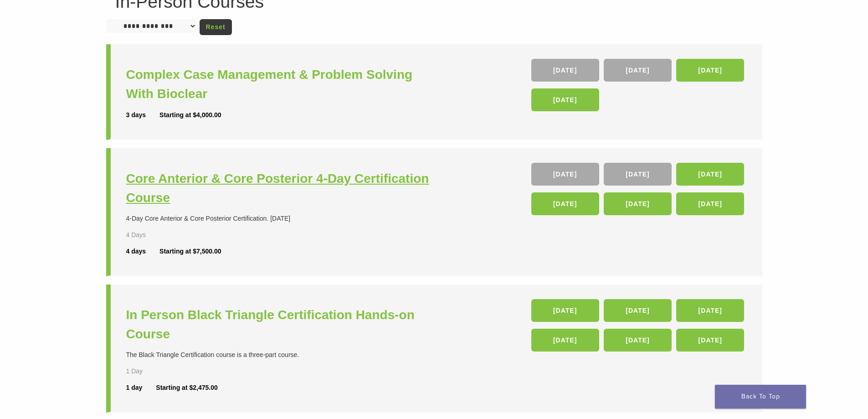 Image resolution: width=868 pixels, height=419 pixels. What do you see at coordinates (215, 27) in the screenshot?
I see `a: Reset` at bounding box center [215, 27].